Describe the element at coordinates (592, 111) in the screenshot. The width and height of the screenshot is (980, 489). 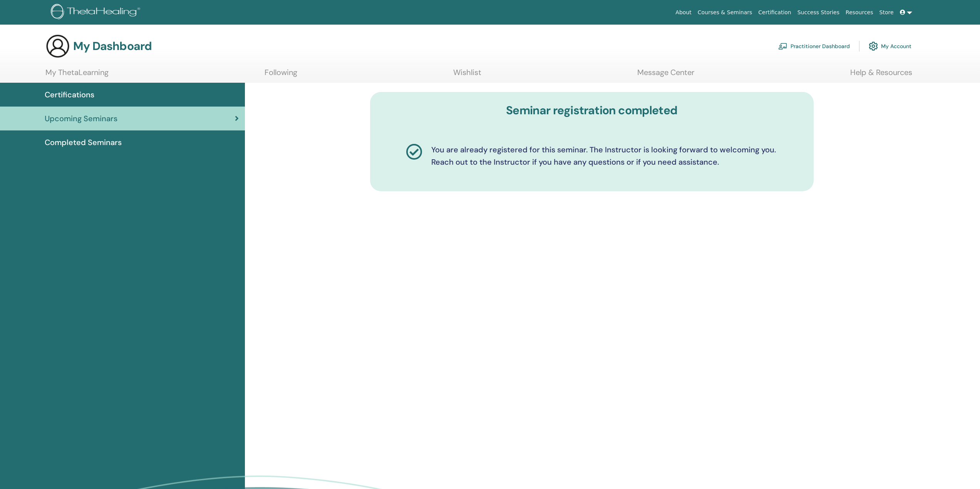
I see `h3: Seminar registration completed` at that location.